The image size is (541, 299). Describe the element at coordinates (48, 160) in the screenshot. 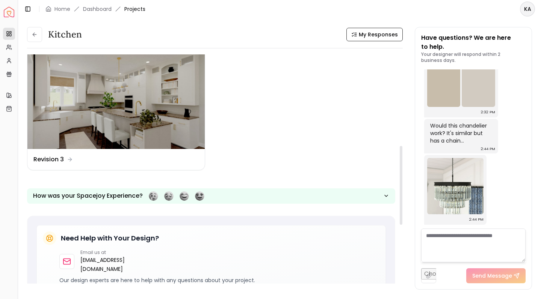

I see `dd: Revision 3` at that location.